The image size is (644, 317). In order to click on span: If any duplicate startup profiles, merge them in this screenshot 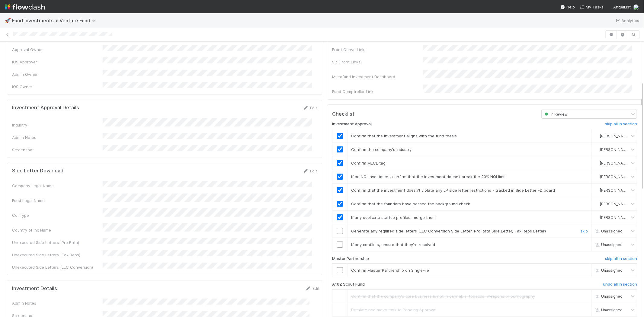, I will do `click(393, 217)`.